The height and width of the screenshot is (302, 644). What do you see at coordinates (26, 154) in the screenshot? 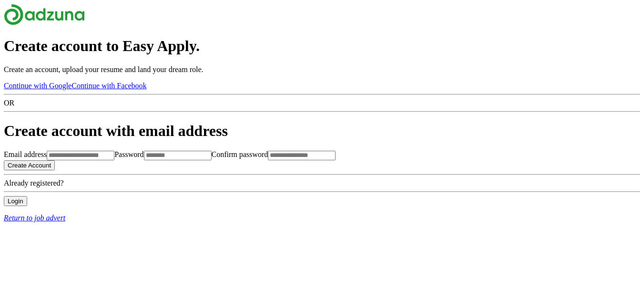
I see `label: Email address` at bounding box center [26, 154].